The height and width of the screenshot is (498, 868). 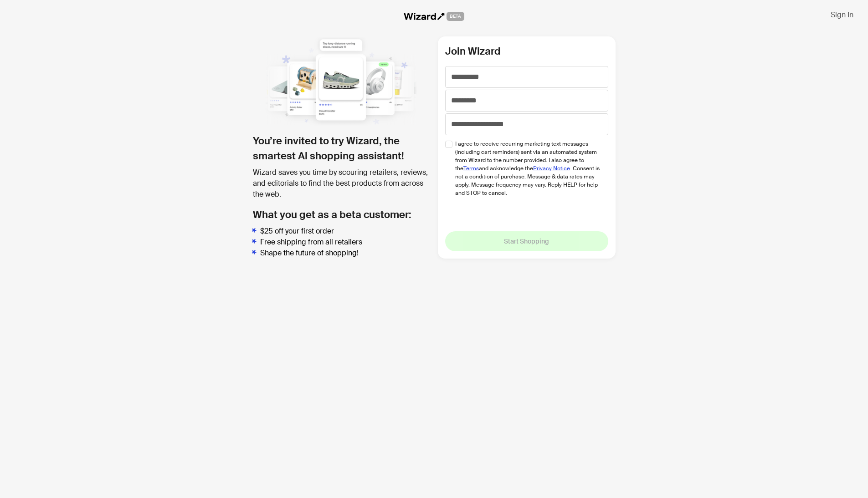 I want to click on li: Free shipping from all retailers, so click(x=346, y=242).